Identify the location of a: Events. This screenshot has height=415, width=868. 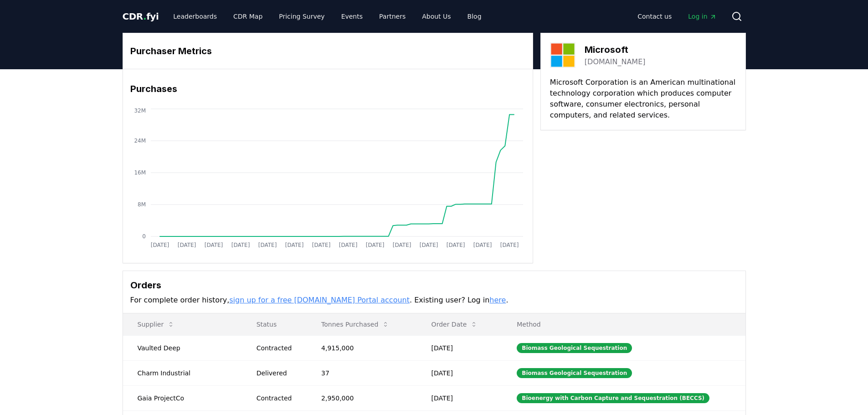
(352, 17).